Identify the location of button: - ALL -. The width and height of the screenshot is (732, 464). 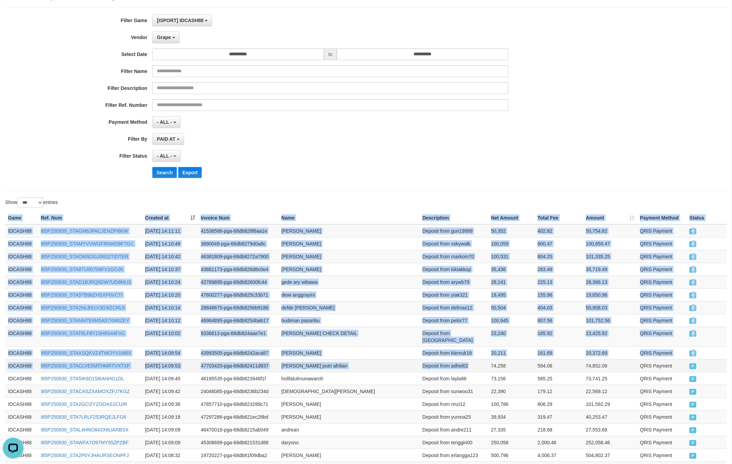
(166, 122).